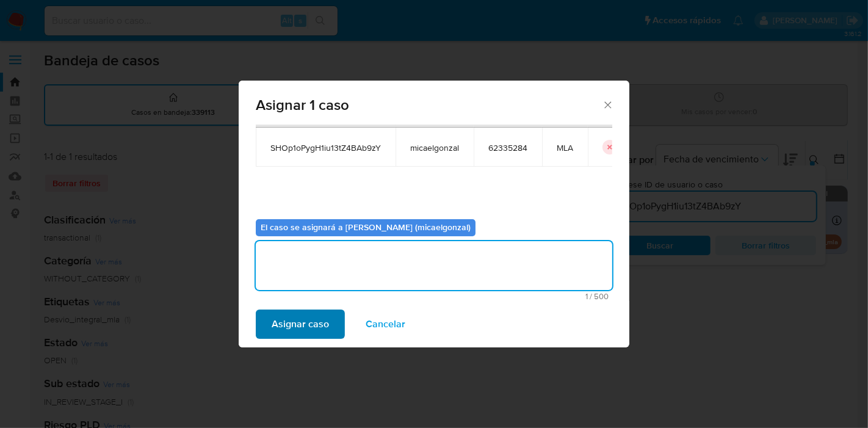  What do you see at coordinates (564, 148) in the screenshot?
I see `span: MLA` at bounding box center [564, 148].